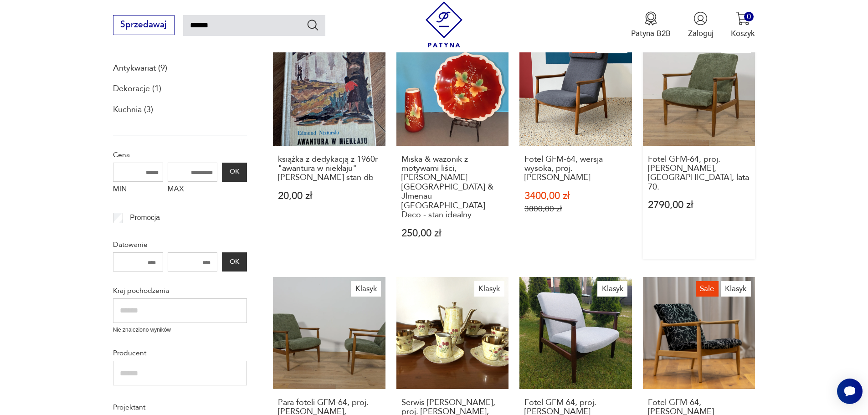 The width and height of the screenshot is (868, 415). I want to click on p: 2790,00 zł, so click(699, 205).